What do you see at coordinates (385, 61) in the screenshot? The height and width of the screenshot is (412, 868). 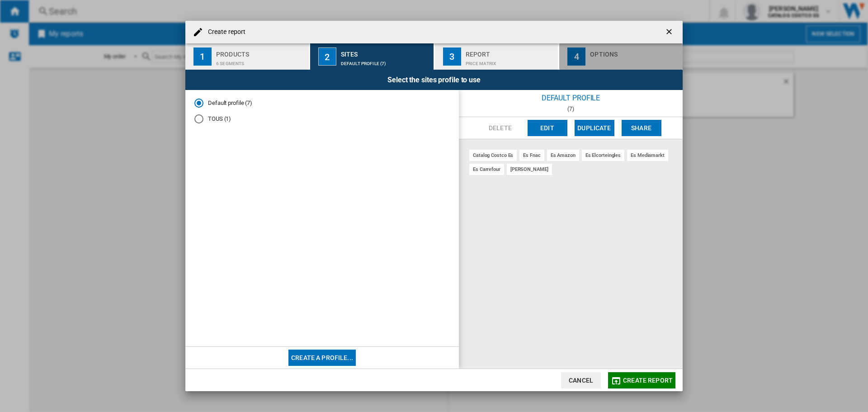 I see `div: Default profile (7)` at bounding box center [385, 61].